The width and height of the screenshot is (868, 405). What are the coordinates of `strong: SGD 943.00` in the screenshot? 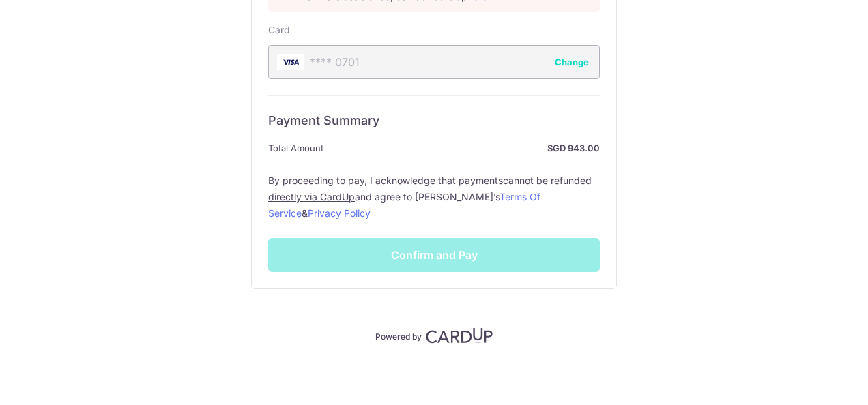 It's located at (464, 148).